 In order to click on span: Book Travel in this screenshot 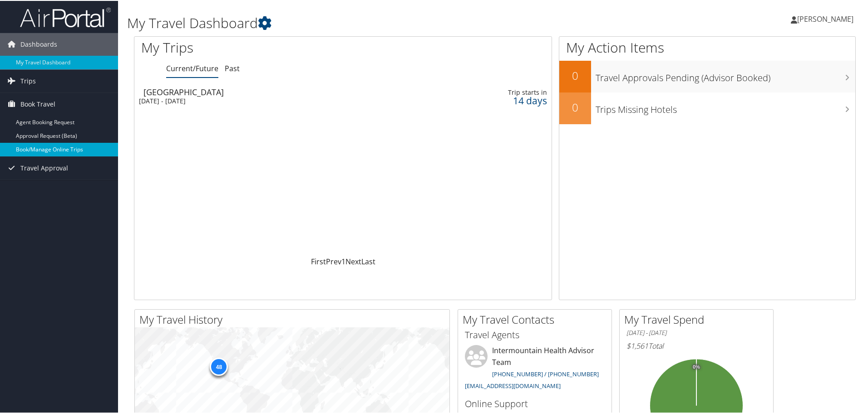, I will do `click(38, 104)`.